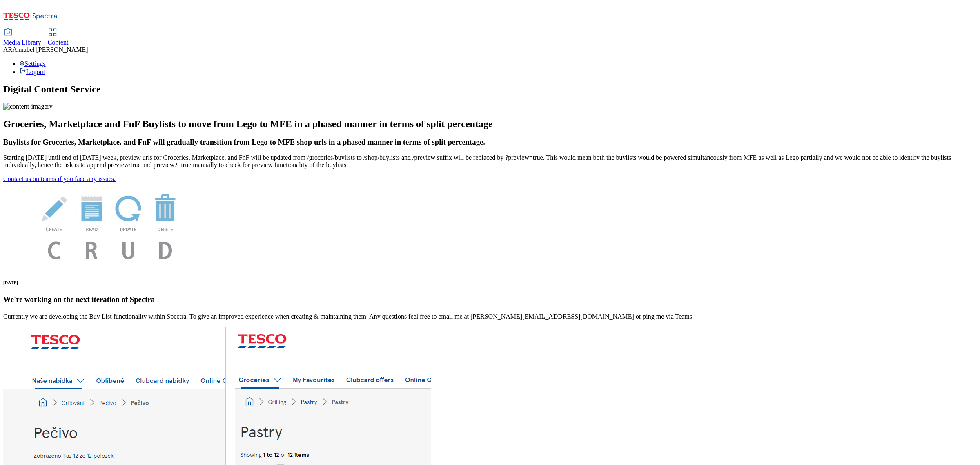 This screenshot has height=465, width=980. Describe the element at coordinates (58, 42) in the screenshot. I see `span: Content` at that location.